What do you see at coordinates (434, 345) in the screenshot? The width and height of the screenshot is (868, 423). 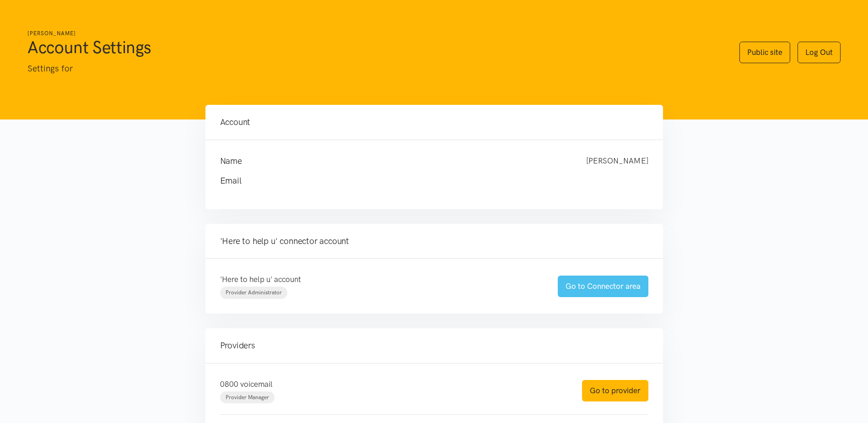 I see `h4: Providers` at bounding box center [434, 345].